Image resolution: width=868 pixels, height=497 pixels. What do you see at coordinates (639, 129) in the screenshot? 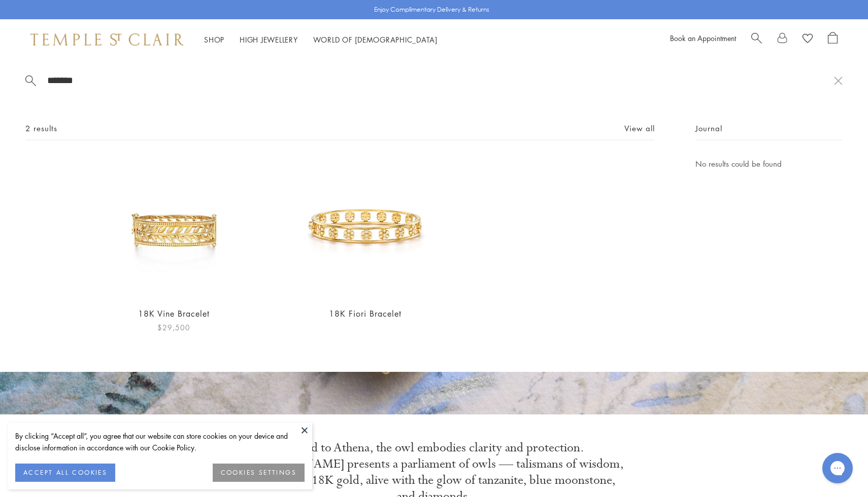
I see `a: View all` at bounding box center [639, 129].